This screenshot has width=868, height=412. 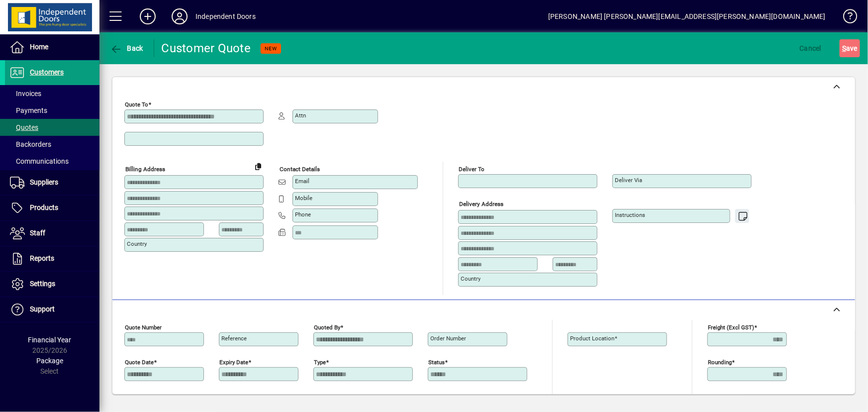 I want to click on button: Profile, so click(x=179, y=16).